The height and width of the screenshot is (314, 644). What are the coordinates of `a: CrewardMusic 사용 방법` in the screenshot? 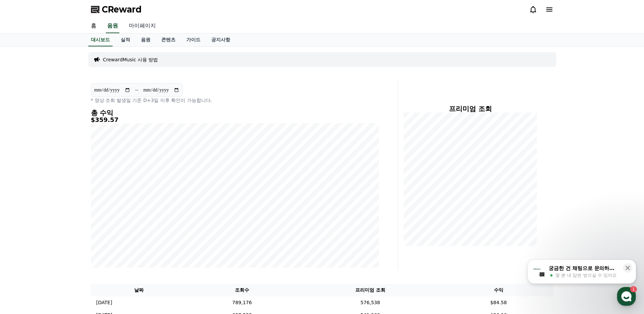 It's located at (131, 60).